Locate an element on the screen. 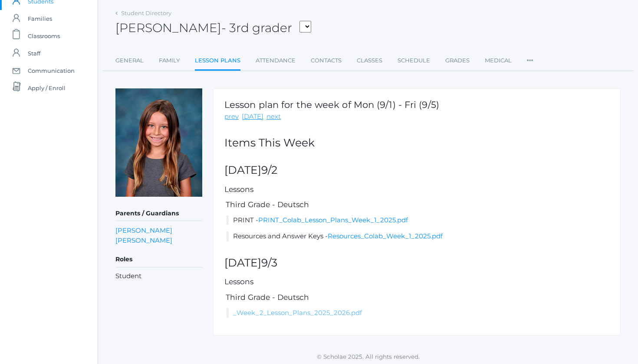  a: Family is located at coordinates (169, 61).